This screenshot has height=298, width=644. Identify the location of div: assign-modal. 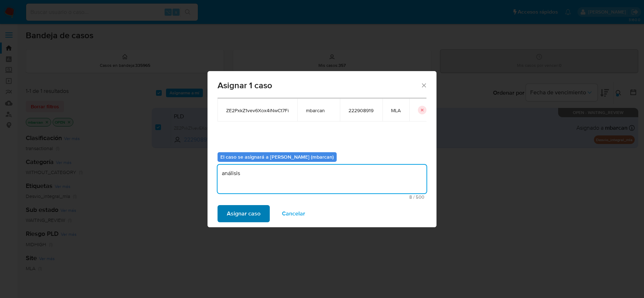
(322, 149).